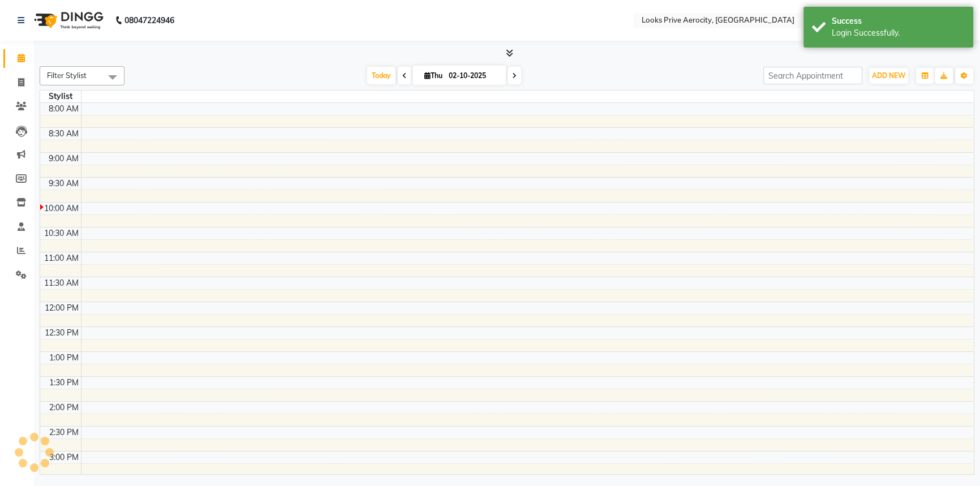 The width and height of the screenshot is (980, 486). What do you see at coordinates (888, 75) in the screenshot?
I see `span: ADD NEW` at bounding box center [888, 75].